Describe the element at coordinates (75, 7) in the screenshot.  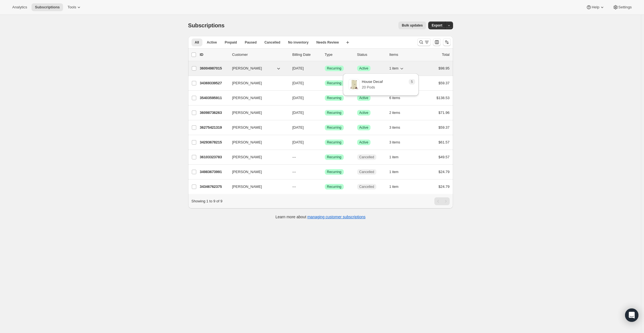
I see `button: Tools` at that location.